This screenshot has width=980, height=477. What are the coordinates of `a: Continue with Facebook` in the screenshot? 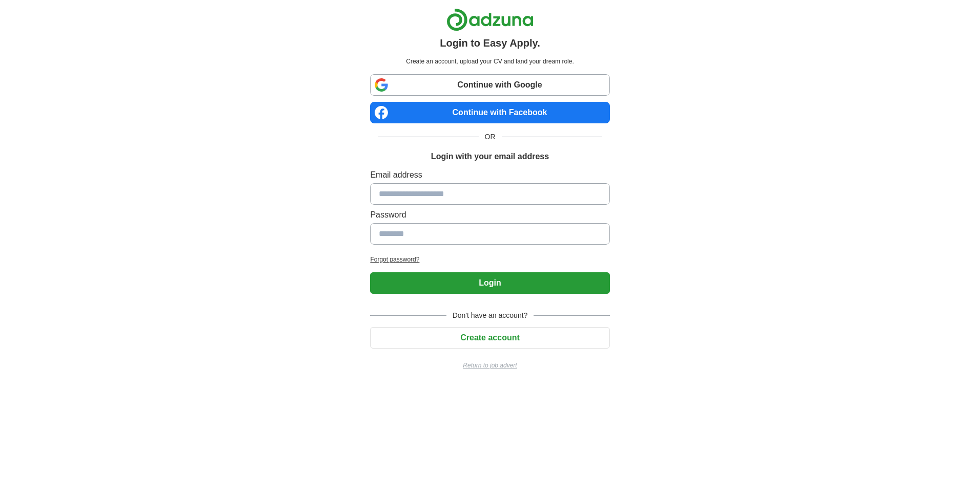 It's located at (489, 113).